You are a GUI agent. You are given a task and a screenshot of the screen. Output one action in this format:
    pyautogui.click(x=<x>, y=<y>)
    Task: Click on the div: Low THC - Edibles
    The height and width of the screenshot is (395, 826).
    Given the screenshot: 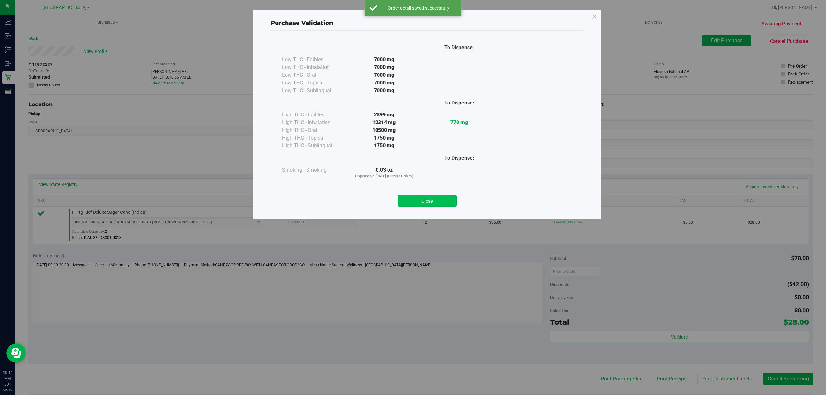 What is the action you would take?
    pyautogui.click(x=314, y=60)
    